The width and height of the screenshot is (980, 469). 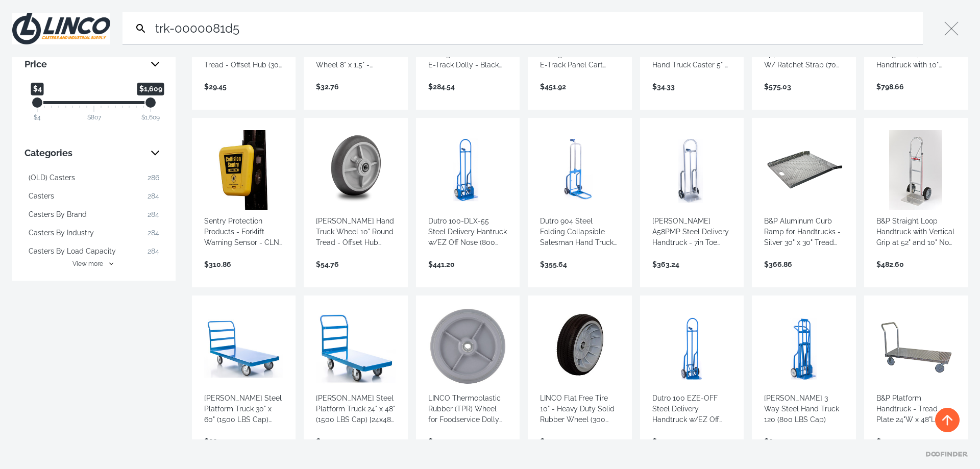 I want to click on span: Linco Casters & Industrial Supply, so click(x=125, y=218).